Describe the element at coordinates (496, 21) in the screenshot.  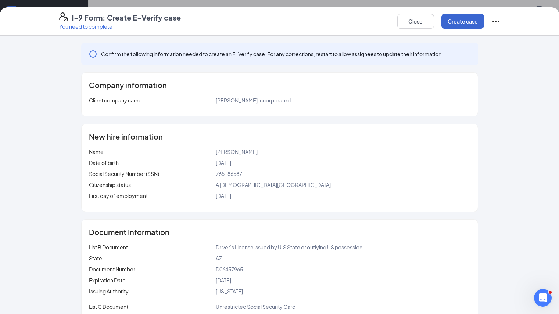
I see `svg: Ellipses` at that location.